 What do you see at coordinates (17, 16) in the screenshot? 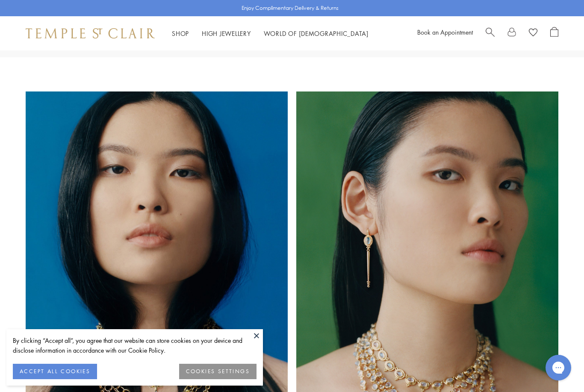
I see `button: Open gorgias live chat` at bounding box center [17, 16].